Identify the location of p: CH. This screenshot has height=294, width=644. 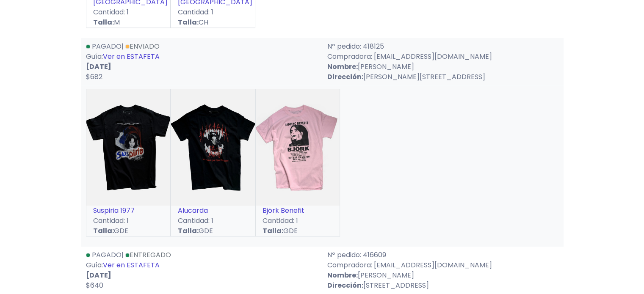
(213, 22).